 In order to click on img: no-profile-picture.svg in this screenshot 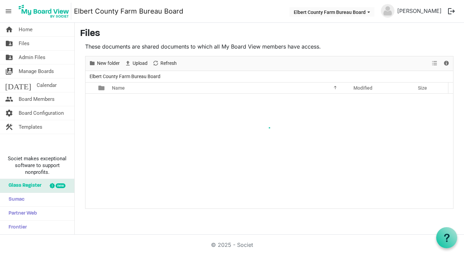, I will do `click(388, 11)`.